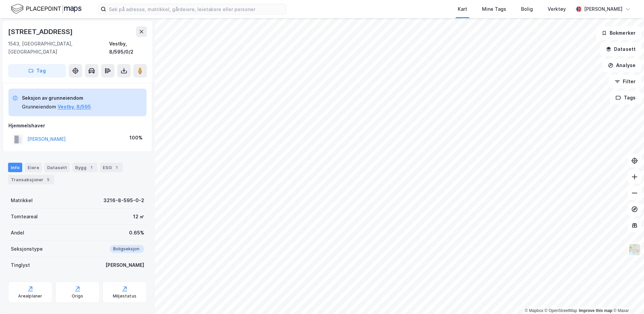 This screenshot has height=314, width=644. Describe the element at coordinates (85, 168) in the screenshot. I see `div: Bygg` at that location.